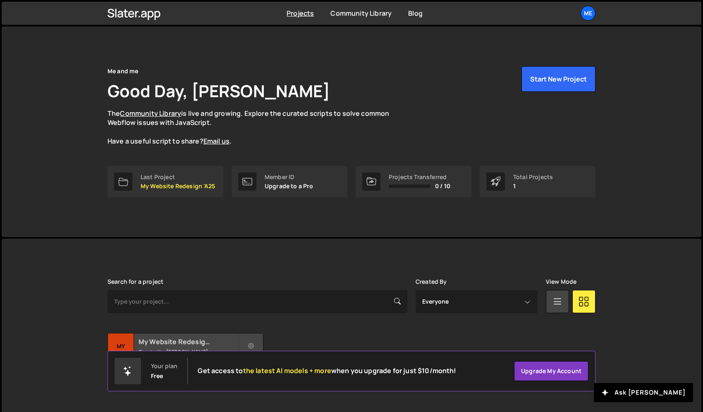  I want to click on div: Your plan, so click(164, 366).